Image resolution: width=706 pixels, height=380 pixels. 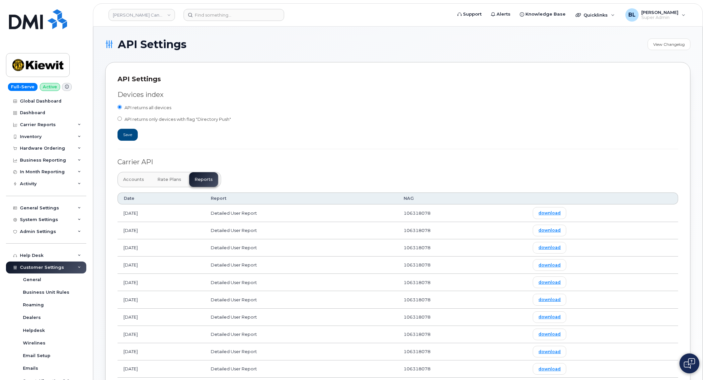 I want to click on div: API Settings, so click(x=398, y=79).